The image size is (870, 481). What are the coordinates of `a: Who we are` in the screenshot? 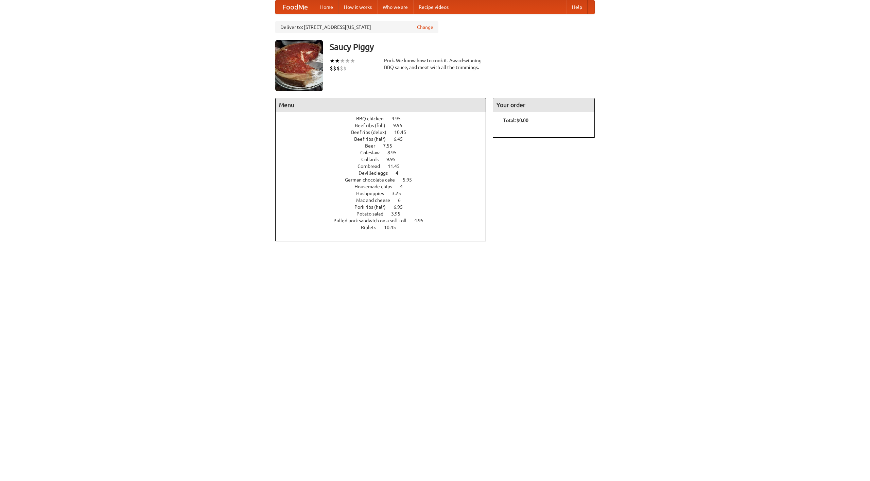 It's located at (395, 7).